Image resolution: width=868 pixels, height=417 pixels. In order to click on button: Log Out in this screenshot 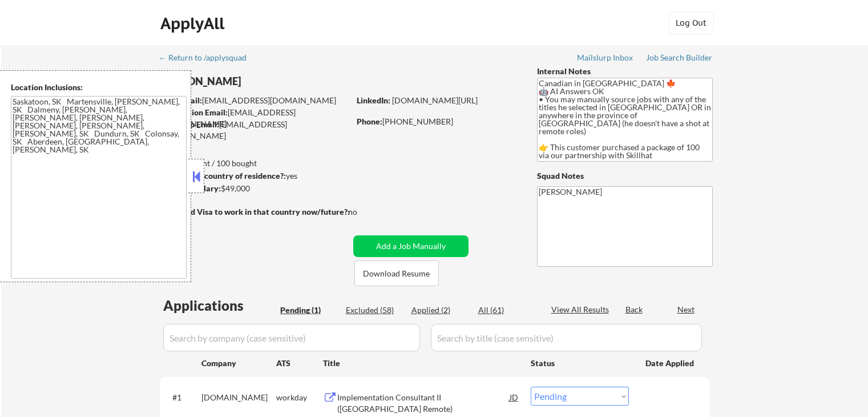, I will do `click(691, 23)`.